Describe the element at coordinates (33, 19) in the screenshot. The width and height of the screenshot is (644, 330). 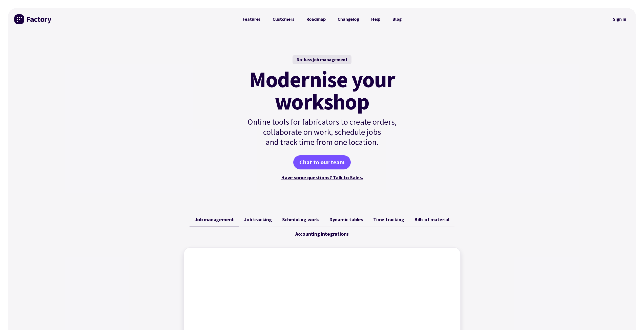
I see `img: Factory` at that location.